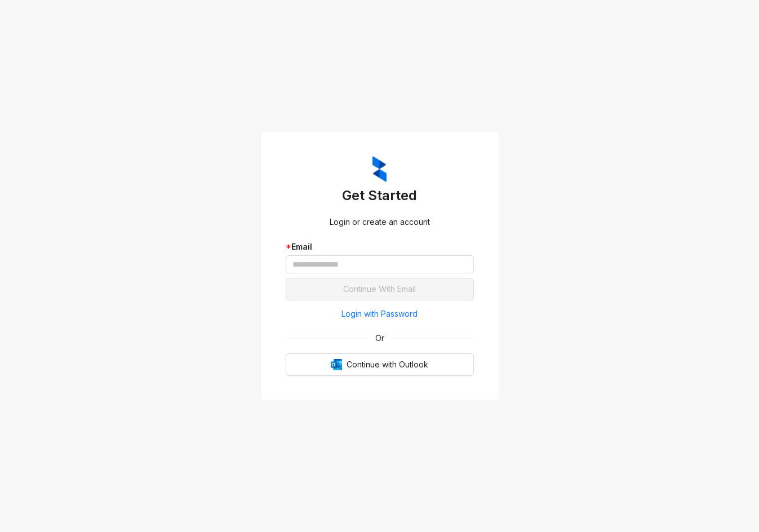  What do you see at coordinates (380, 169) in the screenshot?
I see `img: ZumaIcon` at bounding box center [380, 169].